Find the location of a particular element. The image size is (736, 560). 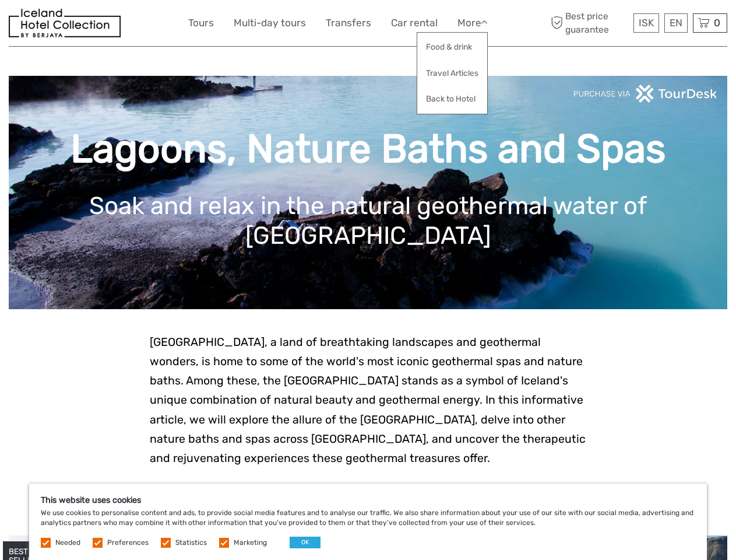

label: Preferences is located at coordinates (128, 542).